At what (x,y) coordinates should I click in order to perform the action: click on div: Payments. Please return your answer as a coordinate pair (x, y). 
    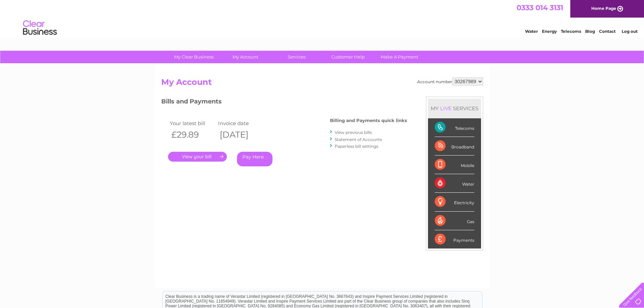
    Looking at the image, I should click on (454, 240).